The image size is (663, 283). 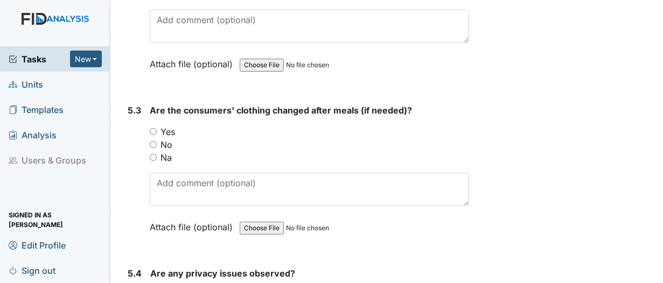 I want to click on a: Tasks, so click(x=39, y=59).